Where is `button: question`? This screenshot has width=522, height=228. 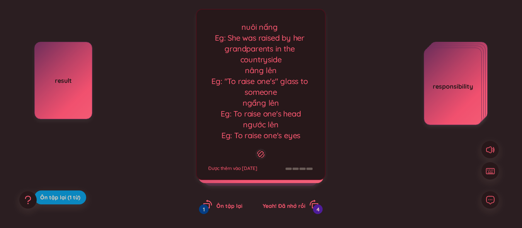
button: question is located at coordinates (28, 200).